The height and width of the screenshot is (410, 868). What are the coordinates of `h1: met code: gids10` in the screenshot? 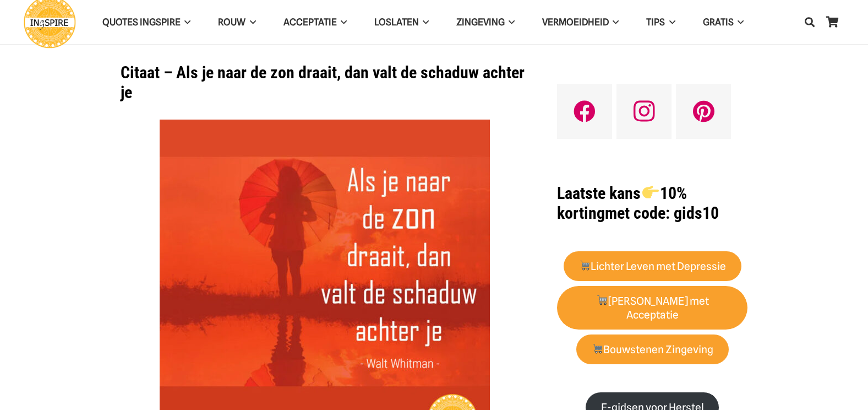 It's located at (652, 203).